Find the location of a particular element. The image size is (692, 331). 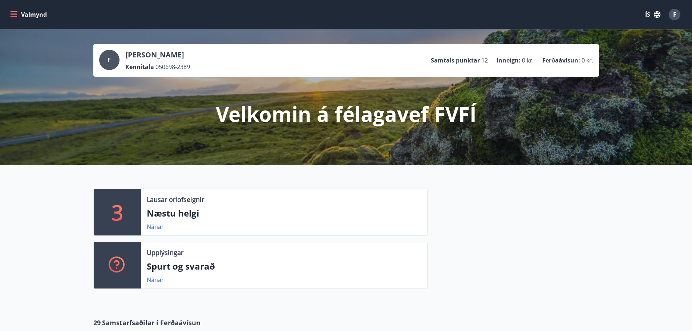

p: Samtals punktar is located at coordinates (455, 60).